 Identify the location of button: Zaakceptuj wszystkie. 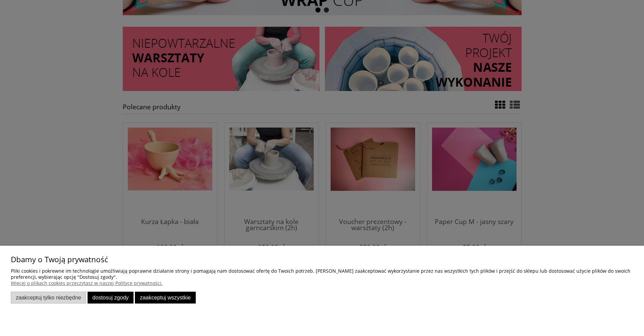
(165, 297).